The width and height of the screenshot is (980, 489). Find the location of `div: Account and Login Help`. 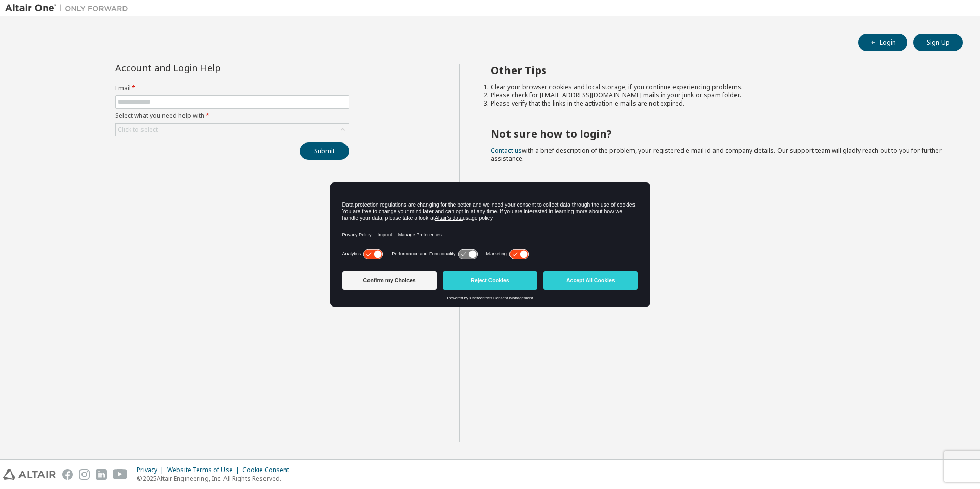

div: Account and Login Help is located at coordinates (208, 68).